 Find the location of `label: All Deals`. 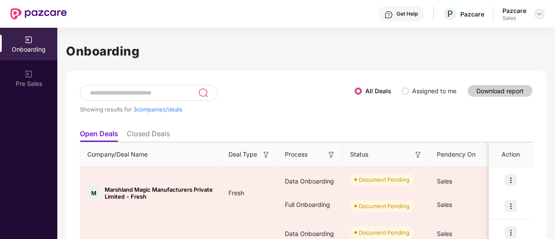

label: All Deals is located at coordinates (379, 91).